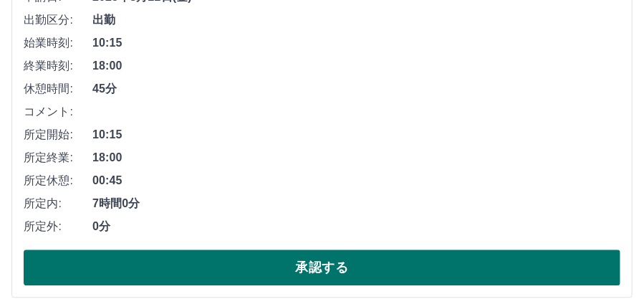 This screenshot has height=299, width=644. Describe the element at coordinates (356, 181) in the screenshot. I see `span: 00:45` at that location.